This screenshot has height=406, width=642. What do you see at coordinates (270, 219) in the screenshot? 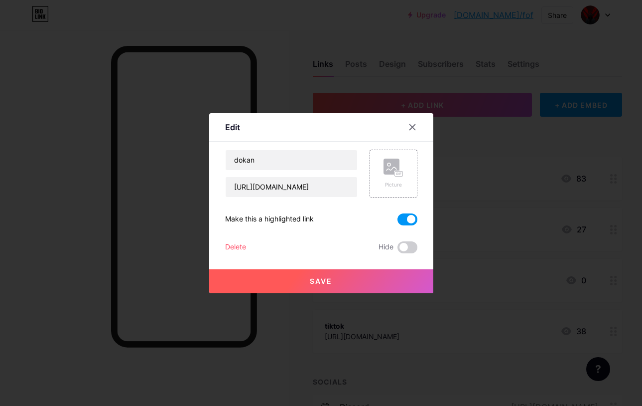
I see `div: Make this a highlighted link` at bounding box center [270, 219].